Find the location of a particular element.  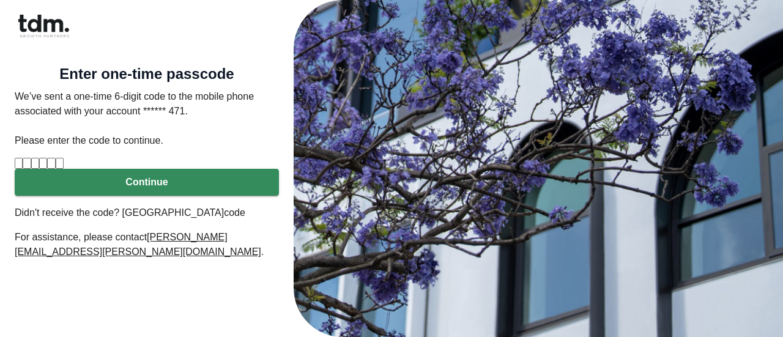

button: Continue is located at coordinates (147, 182).